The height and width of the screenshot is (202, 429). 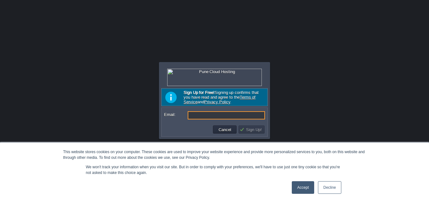 I want to click on a: Privacy Policy, so click(x=217, y=102).